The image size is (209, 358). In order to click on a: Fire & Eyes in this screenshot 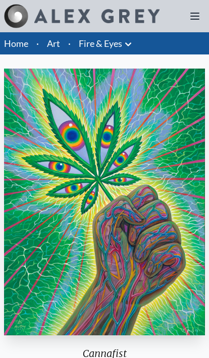, I will do `click(100, 43)`.